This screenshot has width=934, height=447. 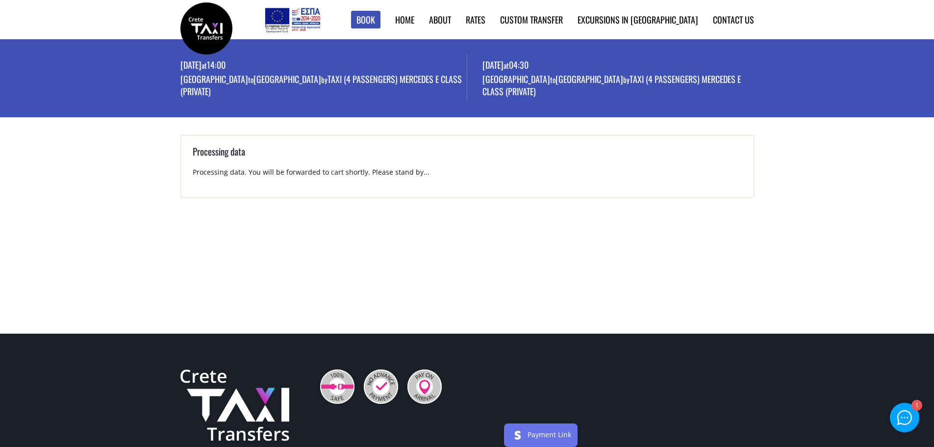 What do you see at coordinates (440, 20) in the screenshot?
I see `a: About` at bounding box center [440, 20].